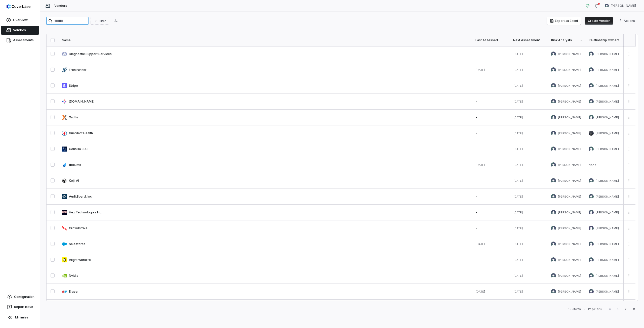  Describe the element at coordinates (19, 30) in the screenshot. I see `span: Vendors` at that location.